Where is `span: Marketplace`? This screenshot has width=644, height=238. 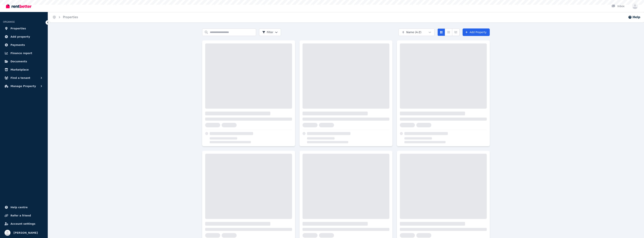 span: Marketplace is located at coordinates (20, 70).